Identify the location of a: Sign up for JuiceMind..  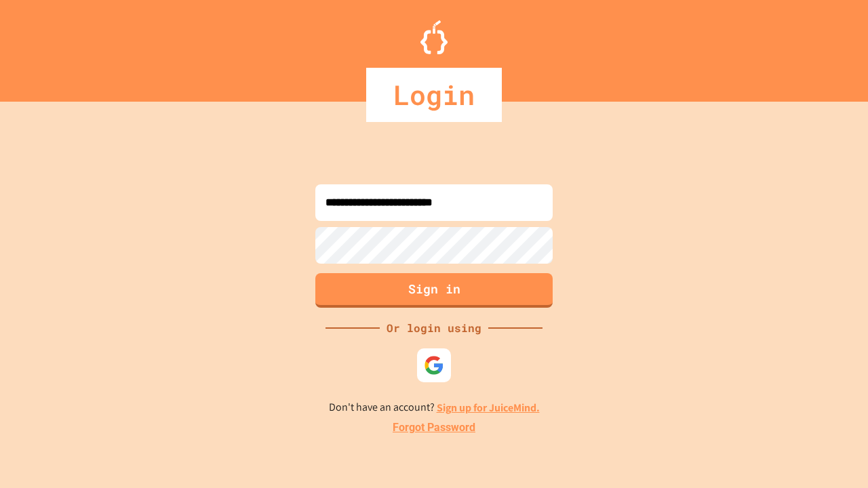
(488, 407).